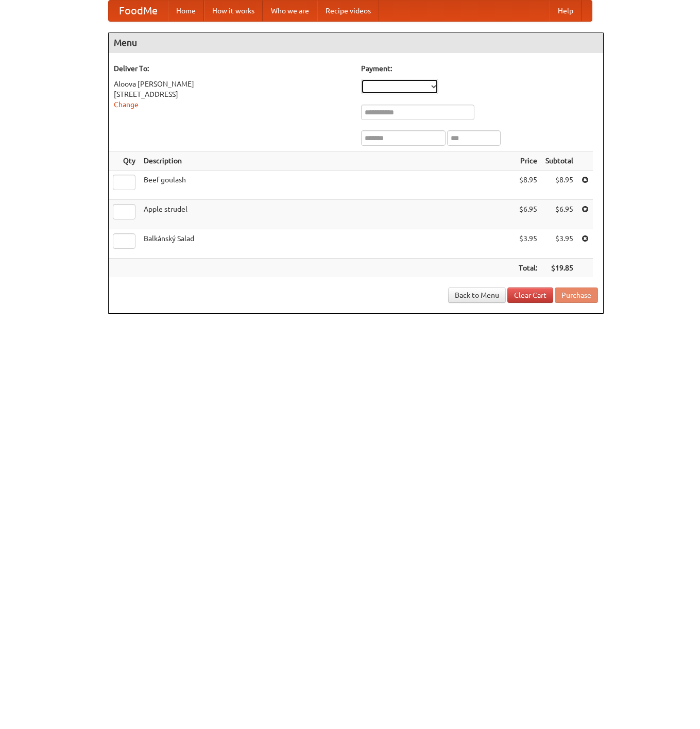 Image resolution: width=700 pixels, height=729 pixels. I want to click on a: Help, so click(565, 11).